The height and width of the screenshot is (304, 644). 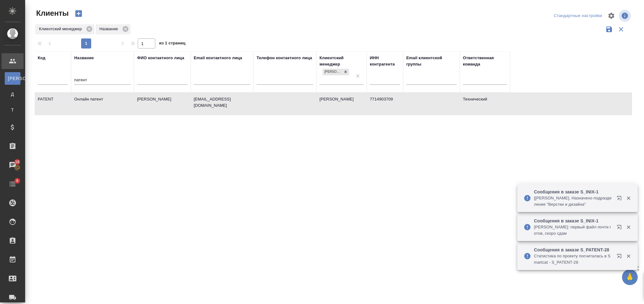 I want to click on div: Email клиентской группы, so click(x=432, y=61).